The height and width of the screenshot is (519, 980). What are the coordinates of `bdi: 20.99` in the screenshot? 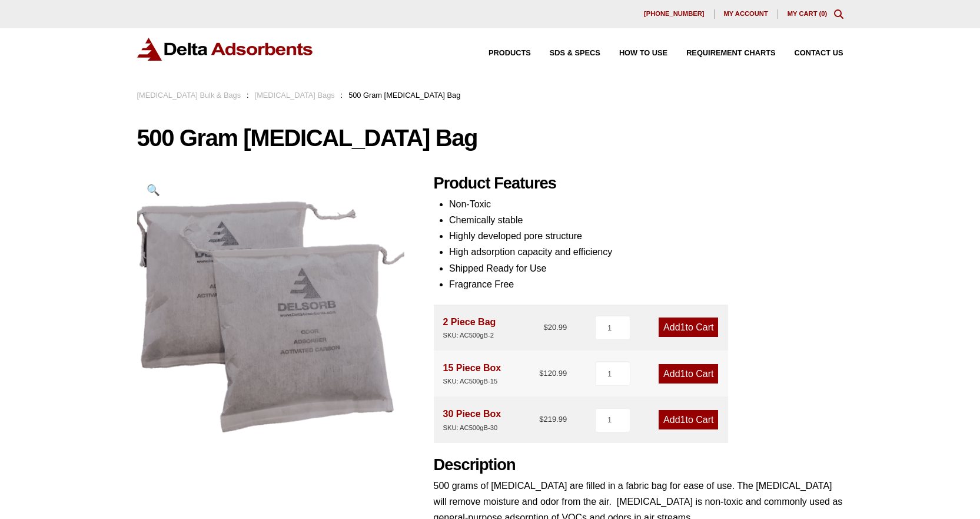 It's located at (555, 327).